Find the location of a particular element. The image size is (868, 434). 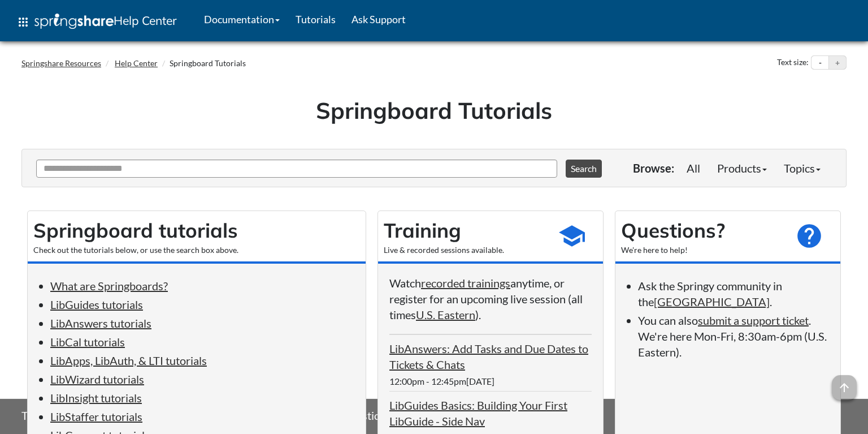

a: Documentation is located at coordinates (241, 20).